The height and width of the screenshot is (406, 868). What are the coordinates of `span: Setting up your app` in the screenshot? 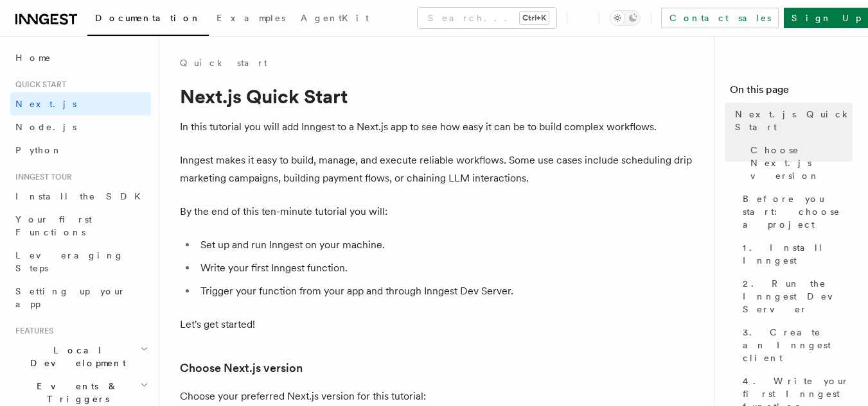 It's located at (70, 297).